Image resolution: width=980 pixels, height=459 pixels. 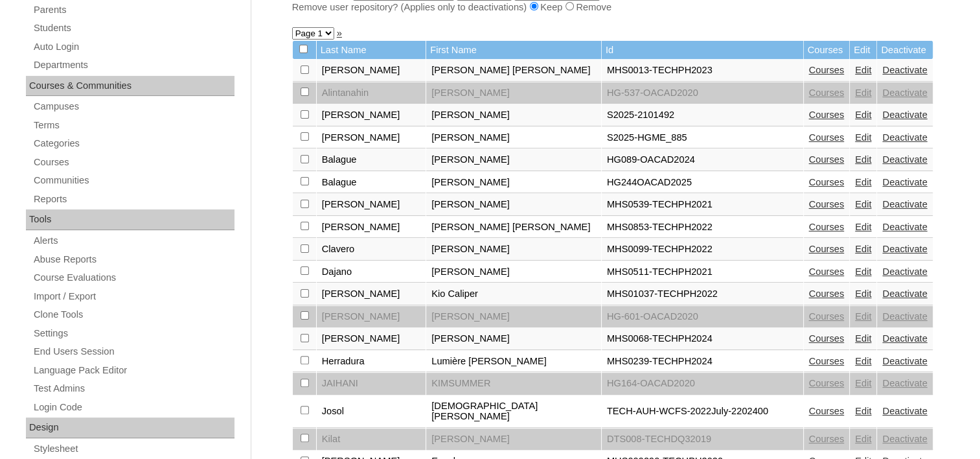 I want to click on div: Remove user repository? (Applies only to deactivations) Keep Remove, so click(x=612, y=7).